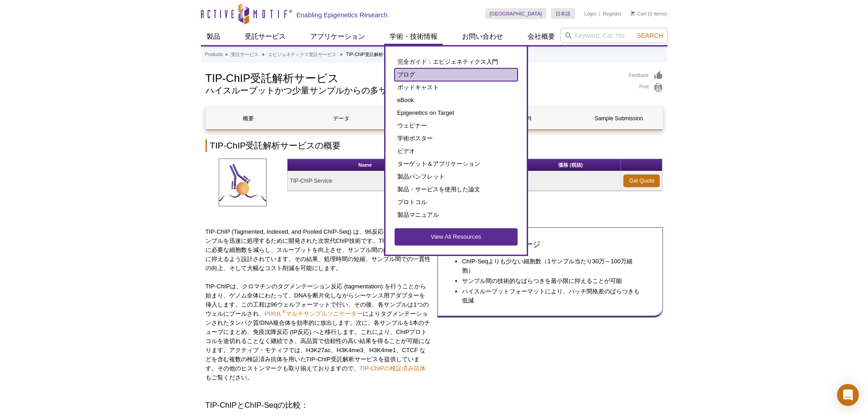 This screenshot has width=868, height=415. I want to click on a: ビデオ, so click(456, 151).